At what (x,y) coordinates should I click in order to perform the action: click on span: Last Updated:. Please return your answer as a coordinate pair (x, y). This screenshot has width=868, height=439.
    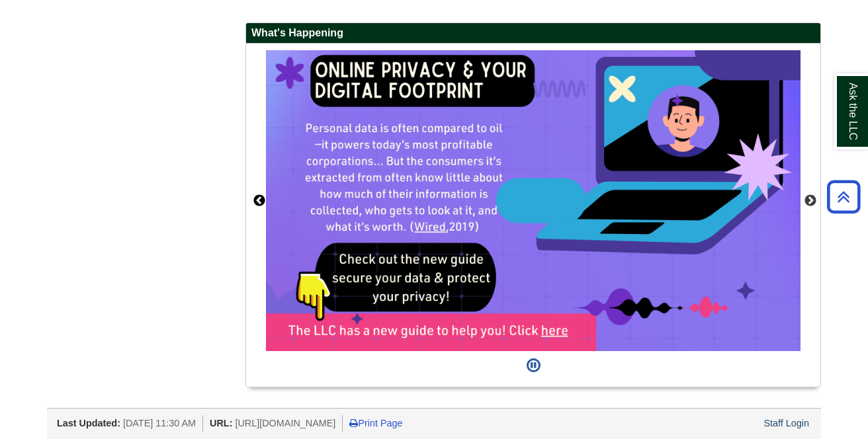
    Looking at the image, I should click on (88, 424).